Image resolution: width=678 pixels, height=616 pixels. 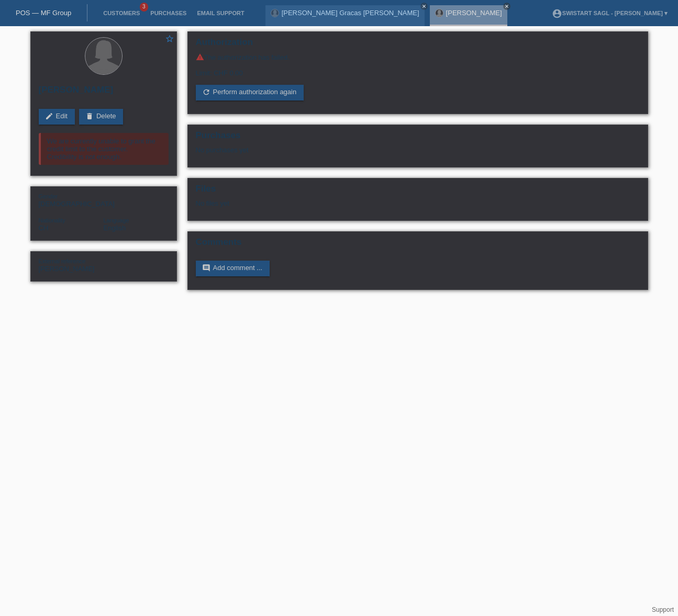 I want to click on i: edit, so click(x=49, y=116).